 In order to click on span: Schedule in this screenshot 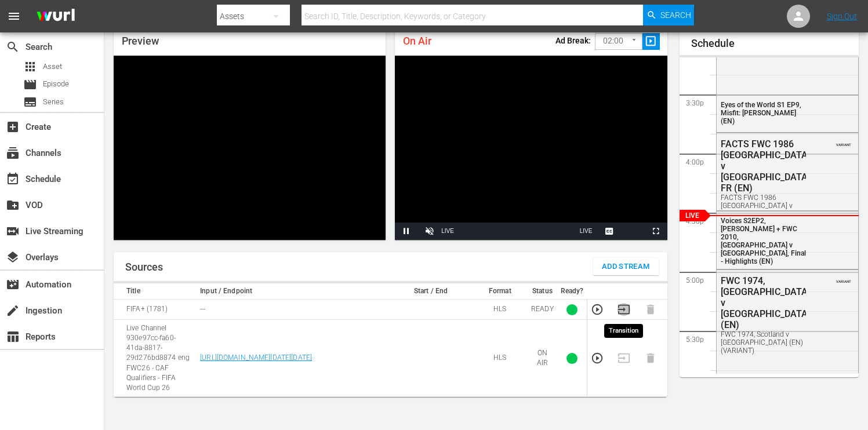, I will do `click(13, 179)`.